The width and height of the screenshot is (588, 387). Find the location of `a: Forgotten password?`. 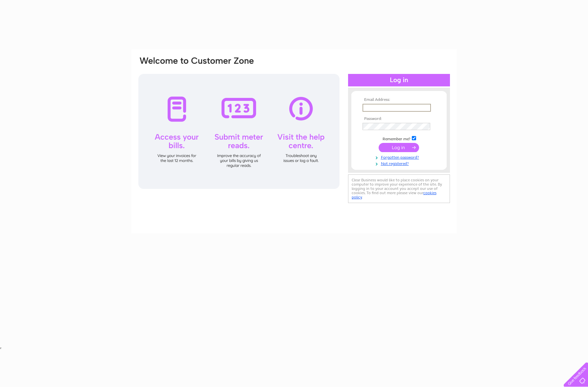

a: Forgotten password? is located at coordinates (400, 157).